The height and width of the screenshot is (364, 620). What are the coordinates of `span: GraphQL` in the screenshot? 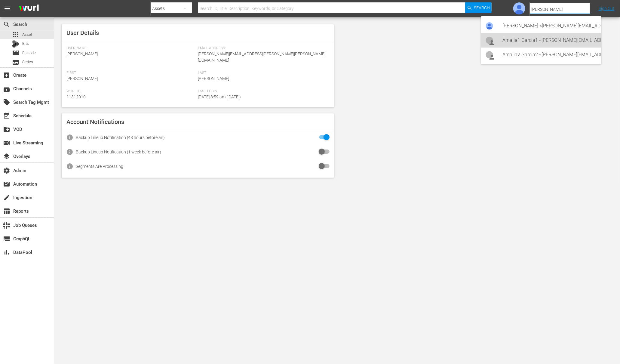 It's located at (6, 239).